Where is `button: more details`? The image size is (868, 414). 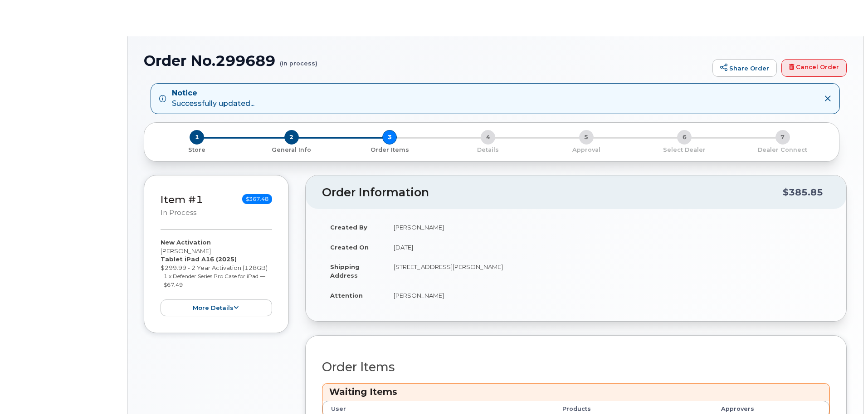 button: more details is located at coordinates (217, 307).